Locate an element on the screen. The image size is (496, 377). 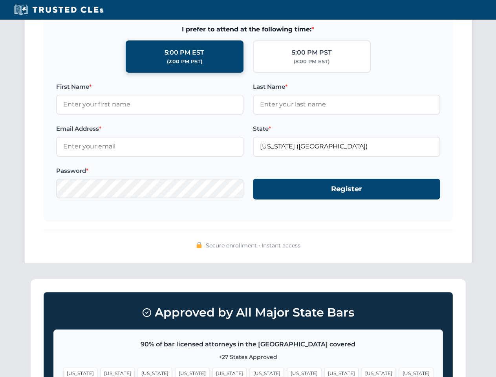
span: I prefer to attend at the following time: is located at coordinates (248, 29).